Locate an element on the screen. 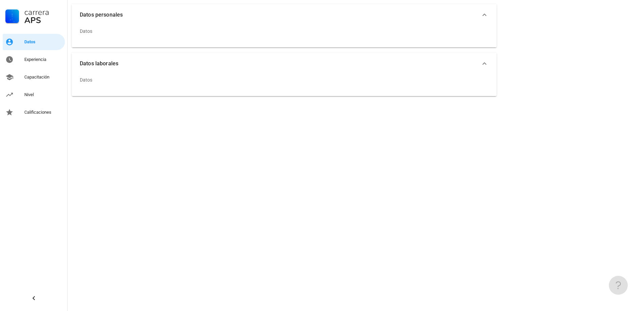 This screenshot has width=644, height=311. a: Calificaciones is located at coordinates (34, 112).